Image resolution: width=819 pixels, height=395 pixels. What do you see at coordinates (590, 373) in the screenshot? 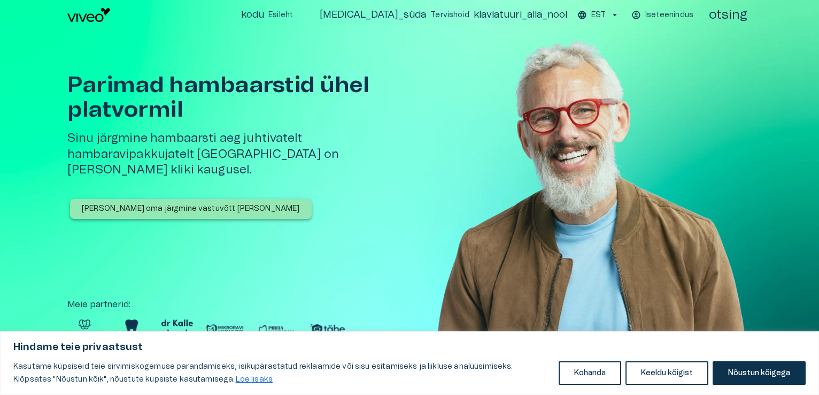
I see `button: Kohanda` at bounding box center [590, 373].